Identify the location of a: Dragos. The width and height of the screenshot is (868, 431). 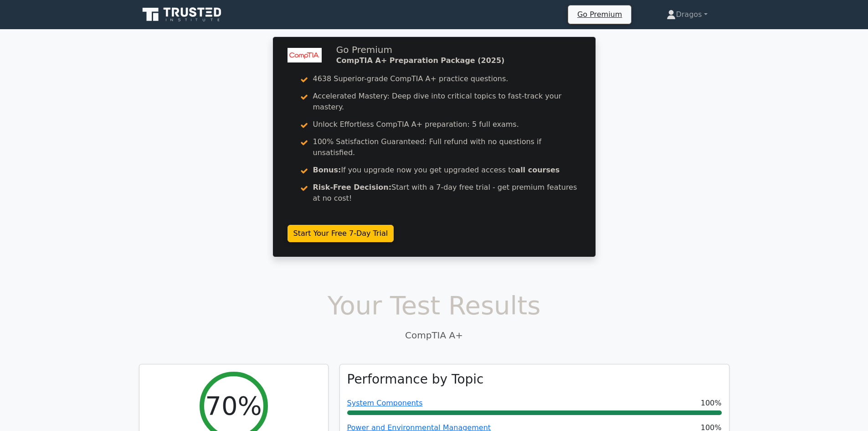
(687, 15).